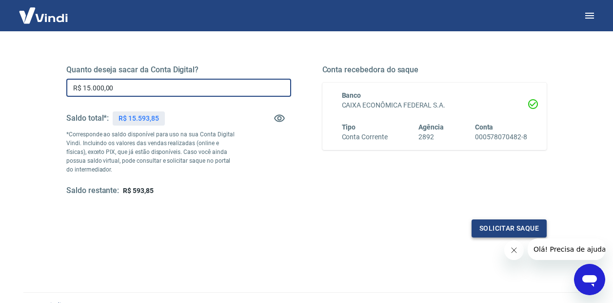 The height and width of the screenshot is (303, 613). What do you see at coordinates (365, 137) in the screenshot?
I see `h6: Conta Corrente` at bounding box center [365, 137].